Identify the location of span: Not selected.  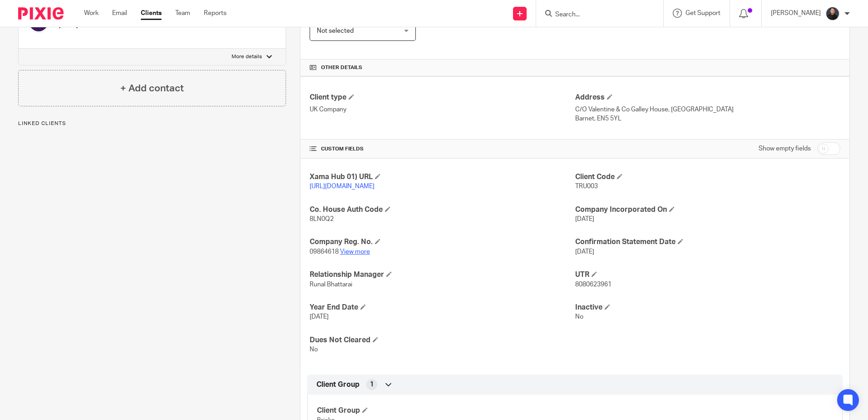
(335, 31).